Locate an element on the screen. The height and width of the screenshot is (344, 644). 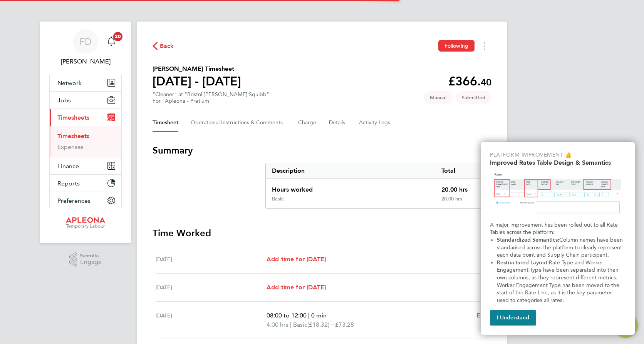
div: Summary is located at coordinates (378, 186).